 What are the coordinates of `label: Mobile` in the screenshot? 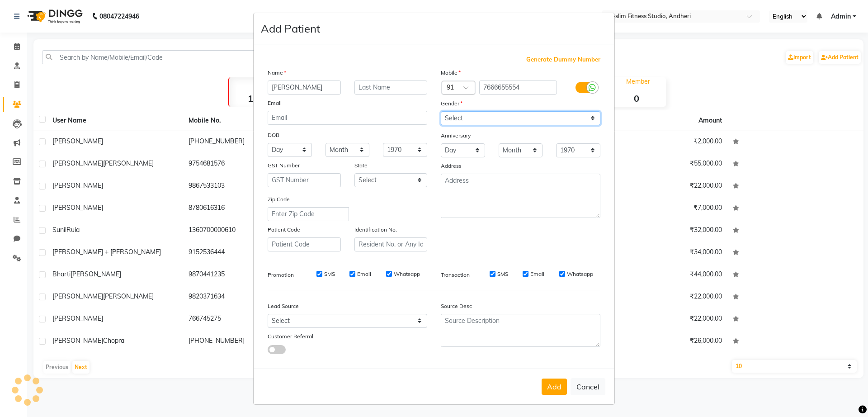 It's located at (450, 73).